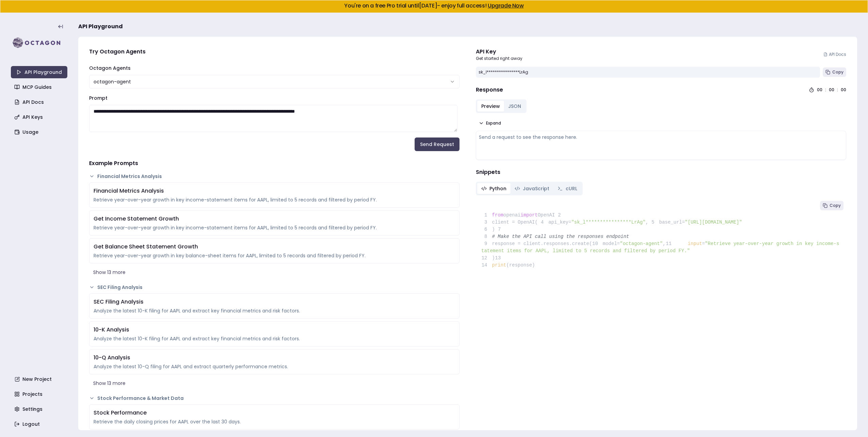 The image size is (868, 437). Describe the element at coordinates (559, 222) in the screenshot. I see `span: api_key=` at that location.